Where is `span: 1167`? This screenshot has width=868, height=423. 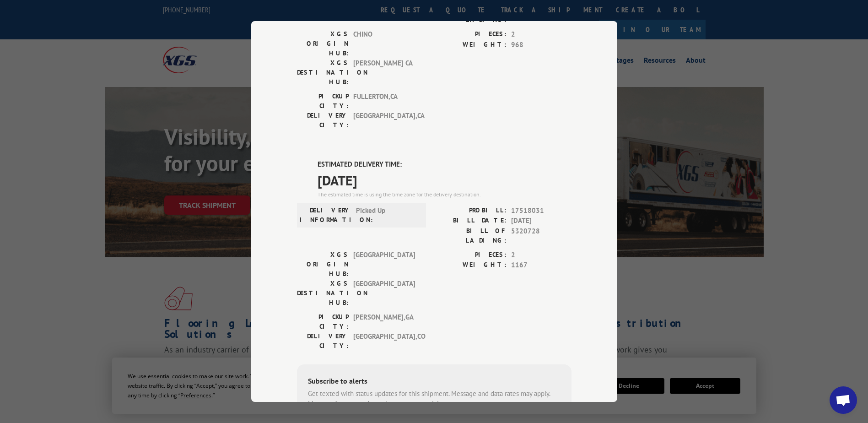 span: 1167 is located at coordinates (541, 265).